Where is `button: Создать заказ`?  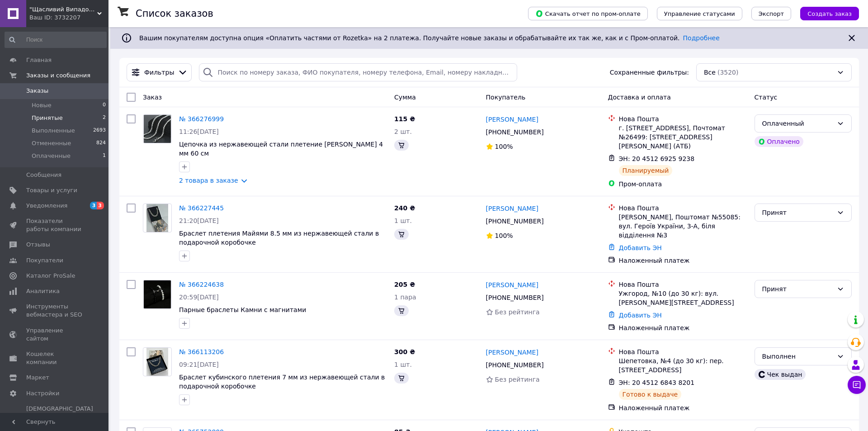 button: Создать заказ is located at coordinates (830, 14).